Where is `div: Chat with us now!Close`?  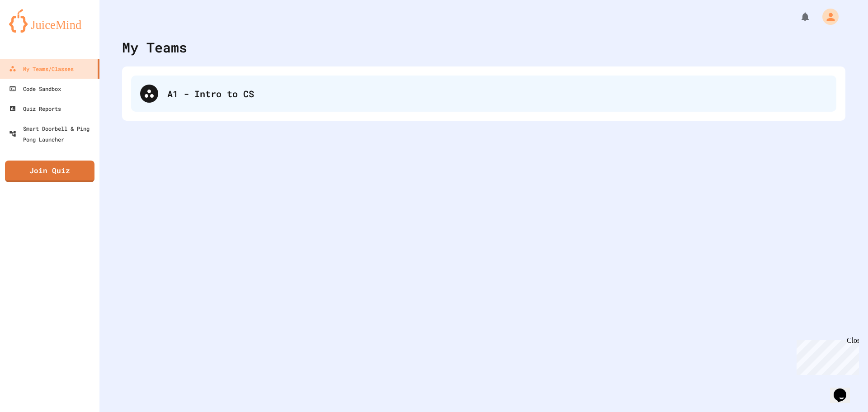 div: Chat with us now!Close is located at coordinates (33, 30).